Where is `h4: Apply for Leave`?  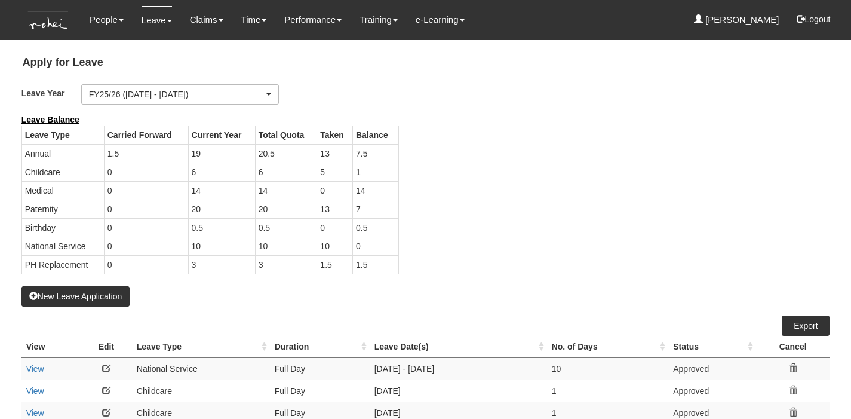
h4: Apply for Leave is located at coordinates (426, 63).